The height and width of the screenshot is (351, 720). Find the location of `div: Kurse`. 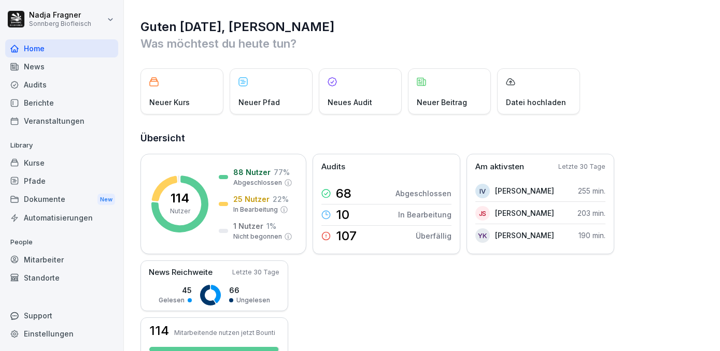

div: Kurse is located at coordinates (62, 163).